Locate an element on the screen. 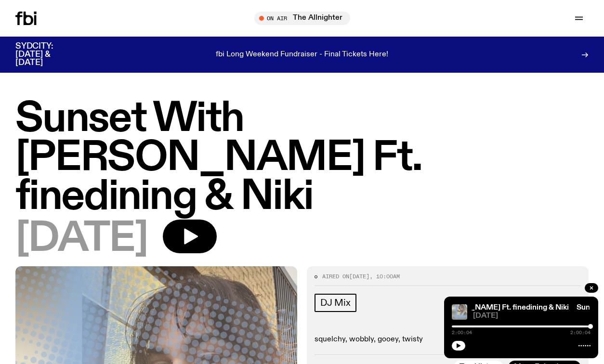 Image resolution: width=604 pixels, height=364 pixels. a: DJ Mix is located at coordinates (335, 303).